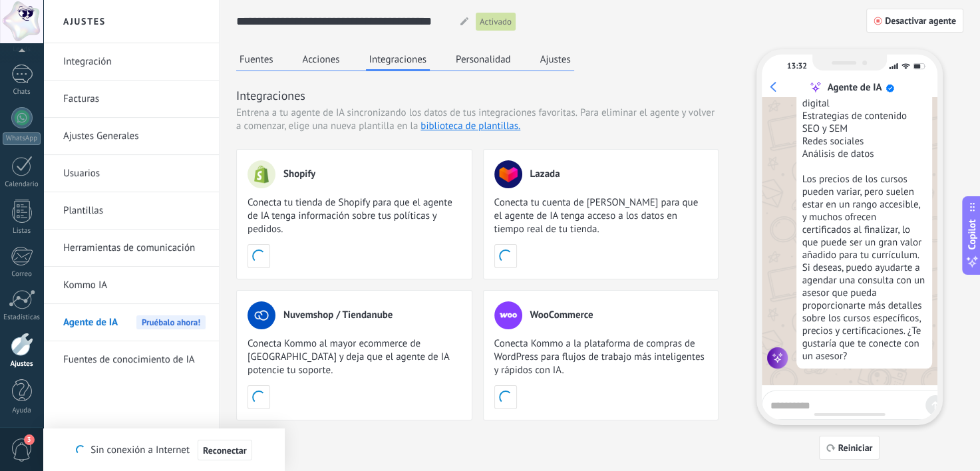 This screenshot has width=980, height=471. I want to click on button: Ajustes, so click(556, 59).